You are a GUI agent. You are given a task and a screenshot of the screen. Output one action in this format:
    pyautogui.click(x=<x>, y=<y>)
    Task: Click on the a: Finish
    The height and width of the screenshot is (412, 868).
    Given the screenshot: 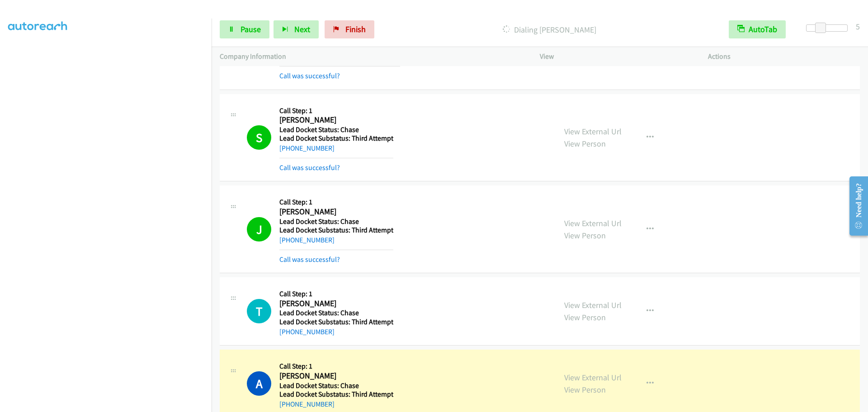 What is the action you would take?
    pyautogui.click(x=350, y=30)
    